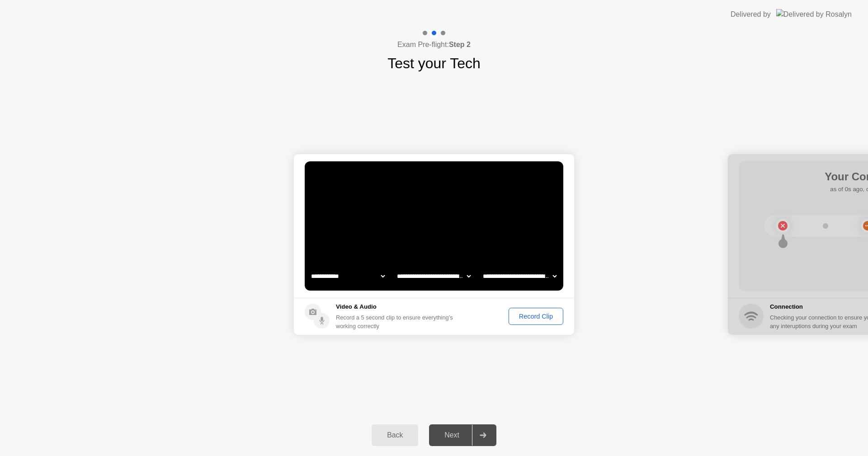  What do you see at coordinates (814, 14) in the screenshot?
I see `img: Delivered by Rosalyn` at bounding box center [814, 14].